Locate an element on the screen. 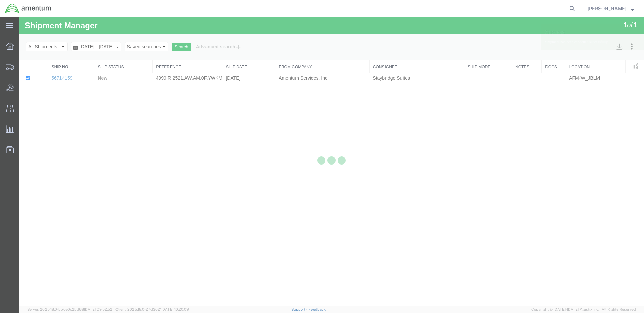 The image size is (644, 313). a: Feedback is located at coordinates (317, 309).